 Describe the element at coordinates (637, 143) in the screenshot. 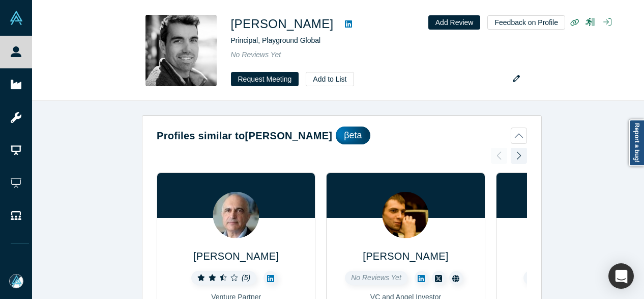

I see `a: Report a bug!` at that location.